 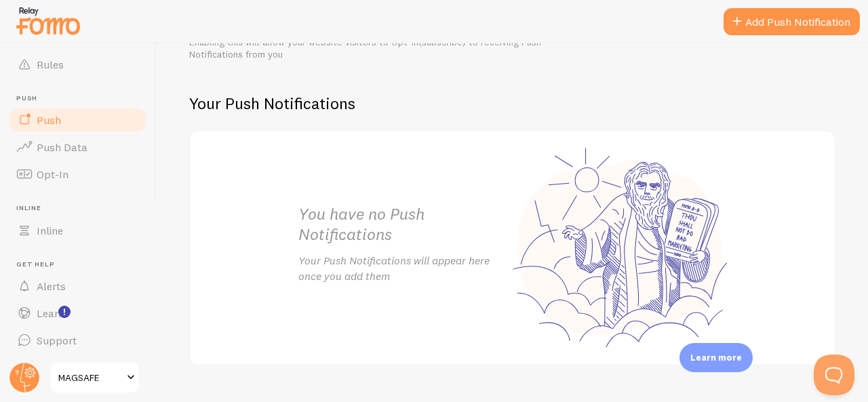 I want to click on span: MAGSAFE, so click(x=90, y=378).